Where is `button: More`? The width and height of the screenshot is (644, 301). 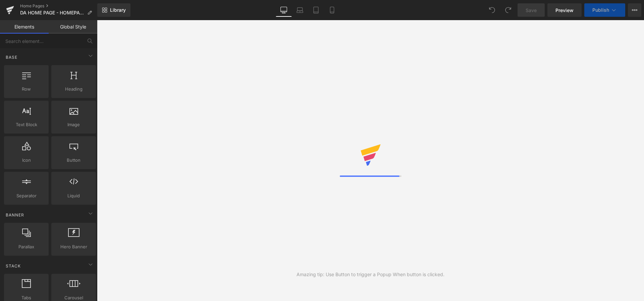 button: More is located at coordinates (634, 10).